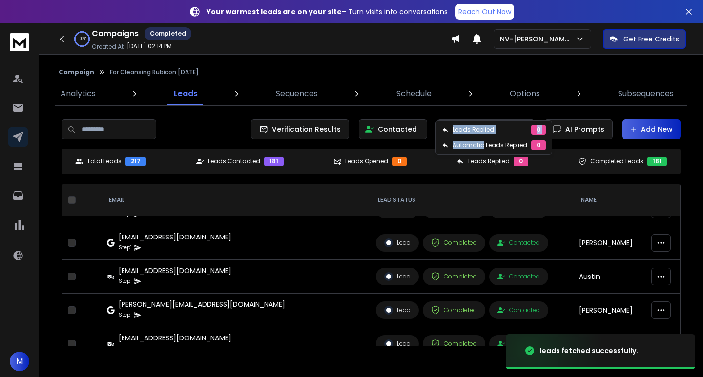 The image size is (703, 377). I want to click on a: Leads, so click(185, 94).